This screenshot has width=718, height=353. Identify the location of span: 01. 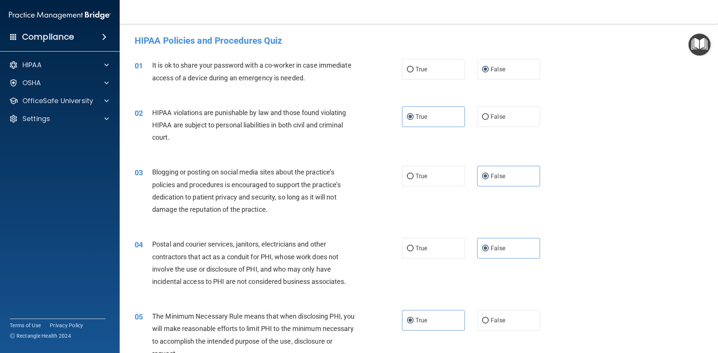
(139, 66).